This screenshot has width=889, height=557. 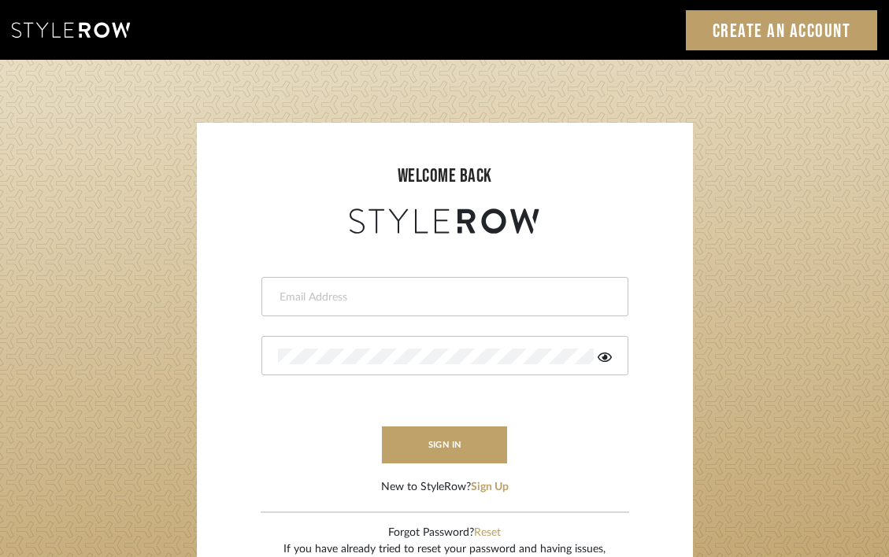 What do you see at coordinates (443, 298) in the screenshot?
I see `input: Email Address` at bounding box center [443, 298].